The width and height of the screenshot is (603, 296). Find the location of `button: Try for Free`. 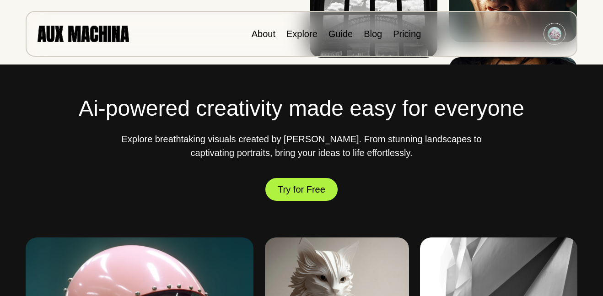

button: Try for Free is located at coordinates (302, 190).